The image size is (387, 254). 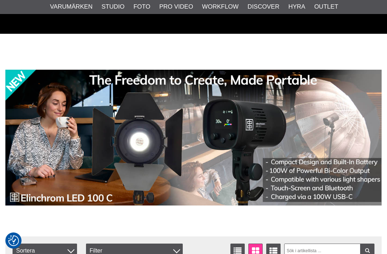 What do you see at coordinates (142, 7) in the screenshot?
I see `a: Foto` at bounding box center [142, 7].